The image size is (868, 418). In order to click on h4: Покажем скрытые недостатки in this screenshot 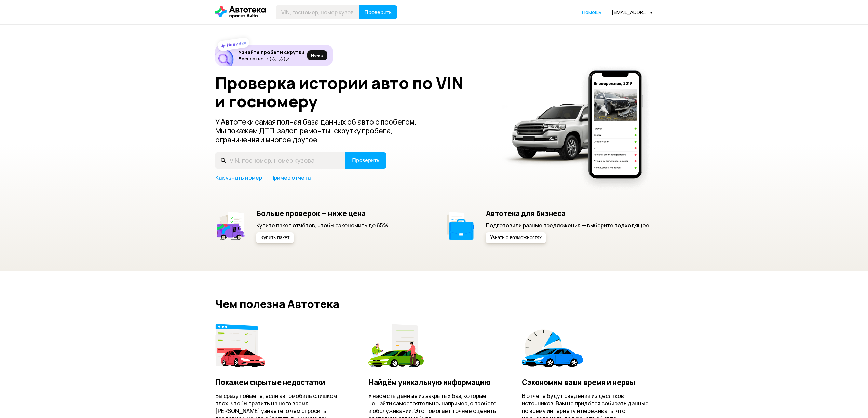, I will do `click(280, 382)`.